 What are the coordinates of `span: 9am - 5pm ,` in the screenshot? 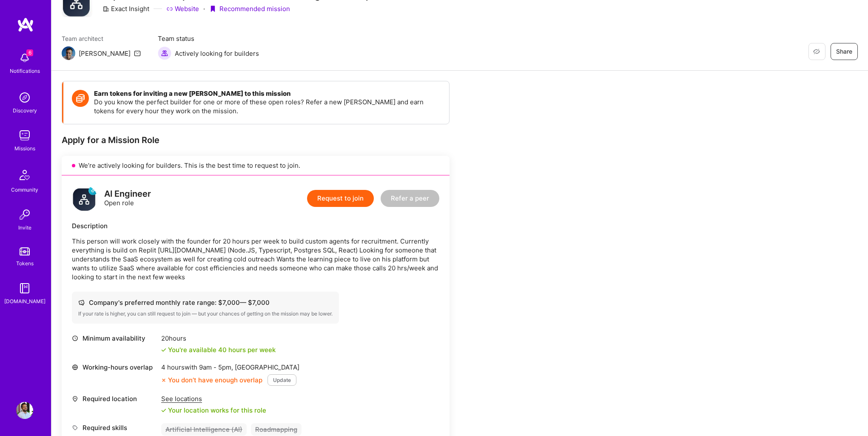 It's located at (216, 367).